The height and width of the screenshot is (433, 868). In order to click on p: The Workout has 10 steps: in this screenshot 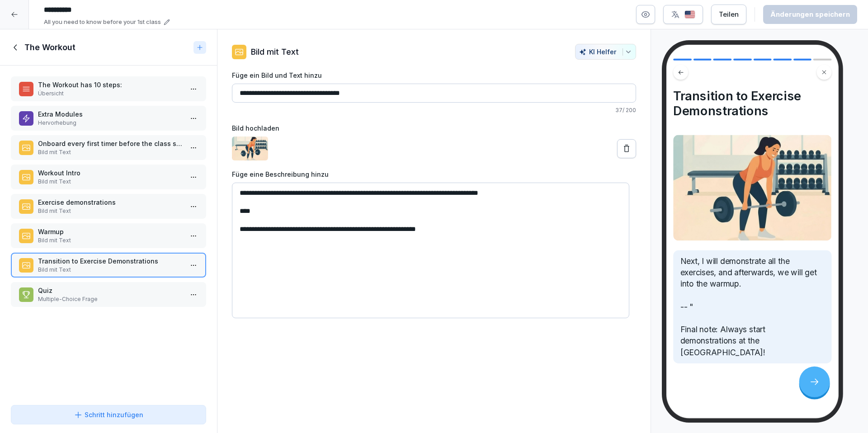, I will do `click(110, 85)`.